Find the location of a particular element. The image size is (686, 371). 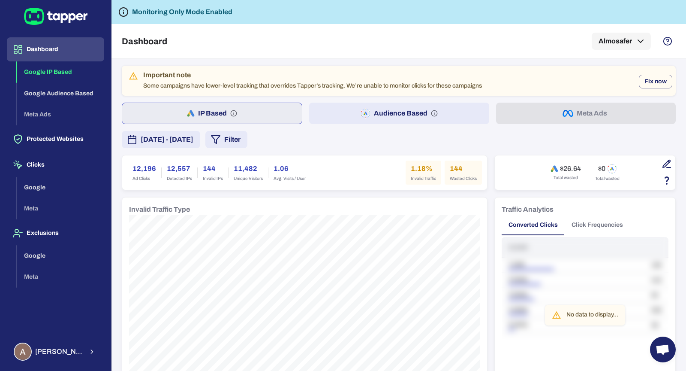

h6: 1.06 is located at coordinates (290, 169).